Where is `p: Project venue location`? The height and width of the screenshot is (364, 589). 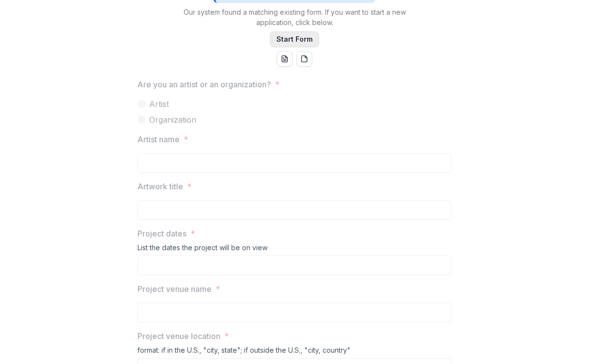 p: Project venue location is located at coordinates (179, 336).